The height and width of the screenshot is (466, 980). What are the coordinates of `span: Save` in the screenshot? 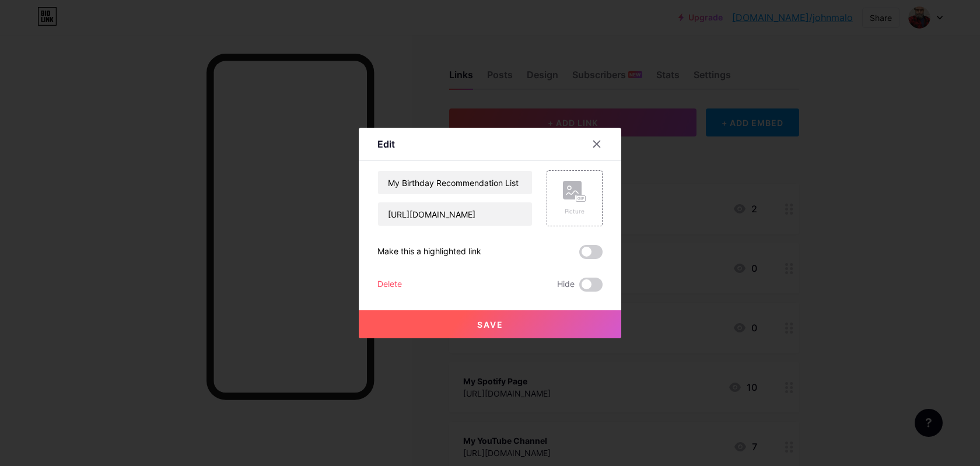 It's located at (490, 324).